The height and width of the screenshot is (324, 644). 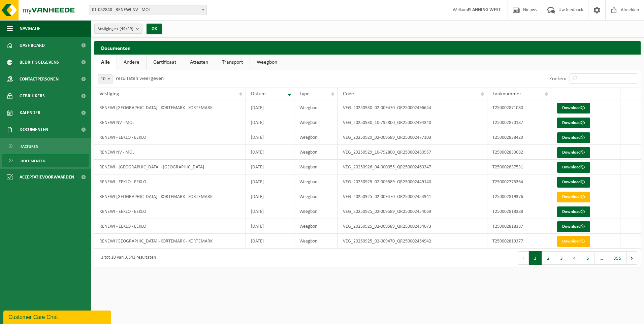 What do you see at coordinates (30, 113) in the screenshot?
I see `span: Kalender` at bounding box center [30, 113].